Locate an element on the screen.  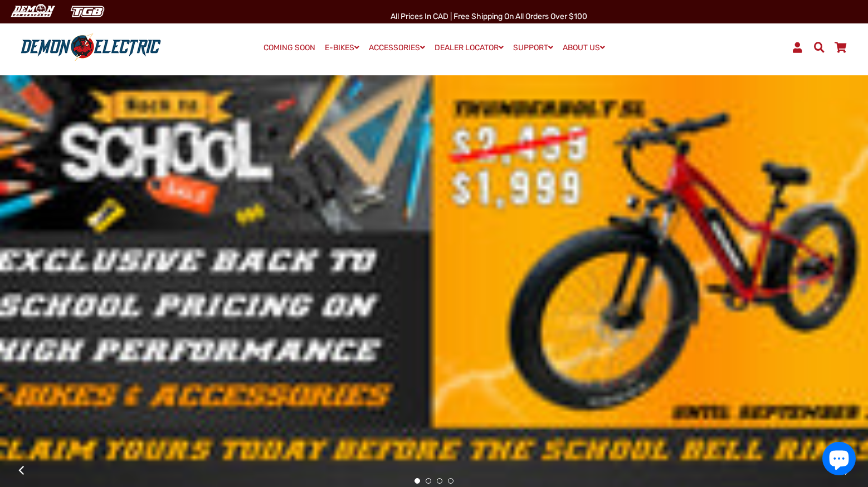
a: SUPPORT is located at coordinates (533, 48).